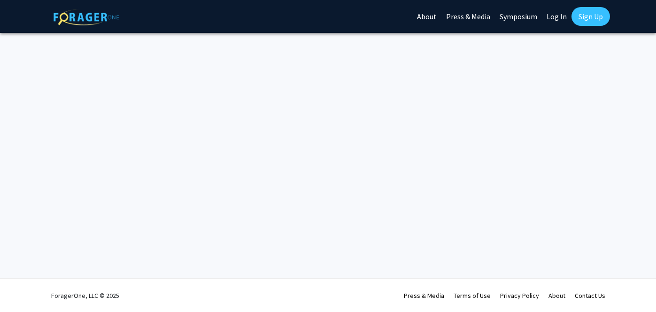 The image size is (656, 312). I want to click on div: ForagerOne, LLC © 2025, so click(85, 295).